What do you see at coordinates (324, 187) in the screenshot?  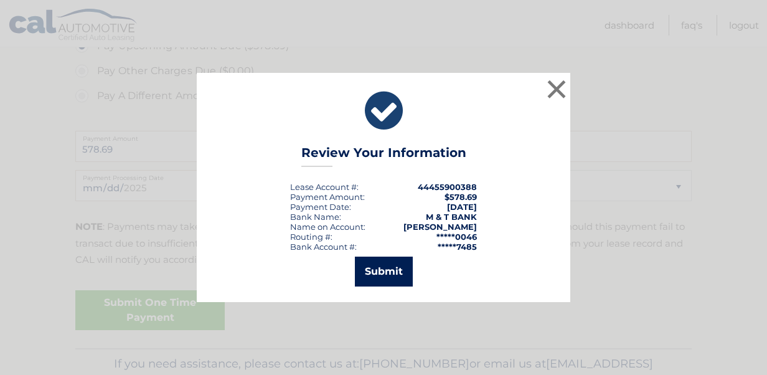 I see `div: Lease Account #:` at bounding box center [324, 187].